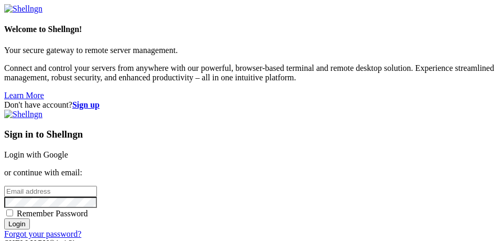 The height and width of the screenshot is (241, 502). What do you see at coordinates (36, 154) in the screenshot?
I see `a: Login with Google` at bounding box center [36, 154].